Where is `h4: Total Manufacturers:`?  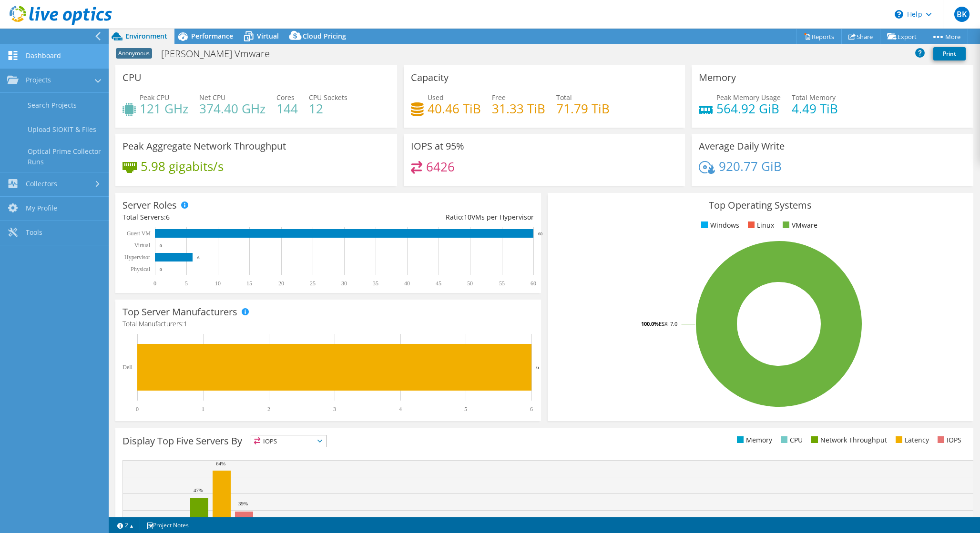
h4: Total Manufacturers: is located at coordinates (328, 324).